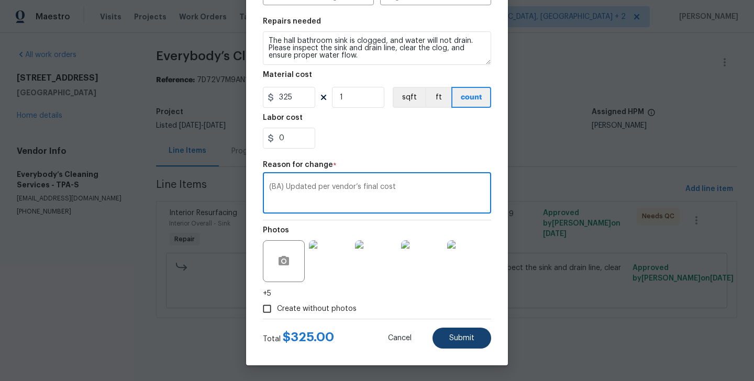 This screenshot has height=381, width=754. Describe the element at coordinates (283, 118) in the screenshot. I see `h5: Labor cost` at that location.